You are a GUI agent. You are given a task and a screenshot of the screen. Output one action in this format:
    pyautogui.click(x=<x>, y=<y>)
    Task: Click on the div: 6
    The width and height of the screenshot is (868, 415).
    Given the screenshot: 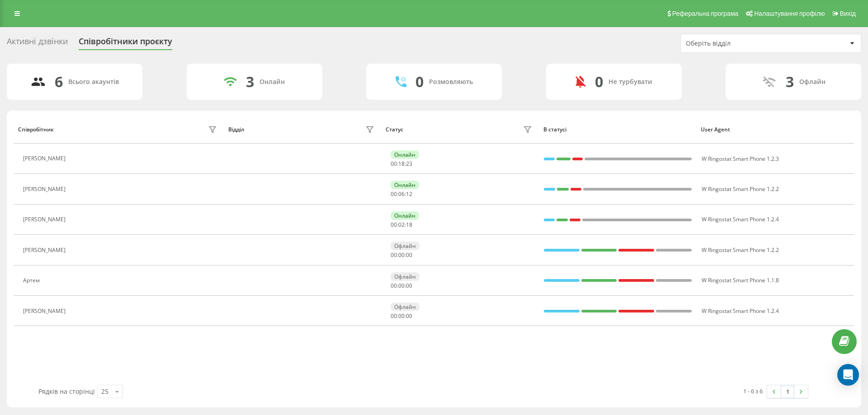 What is the action you would take?
    pyautogui.click(x=59, y=82)
    